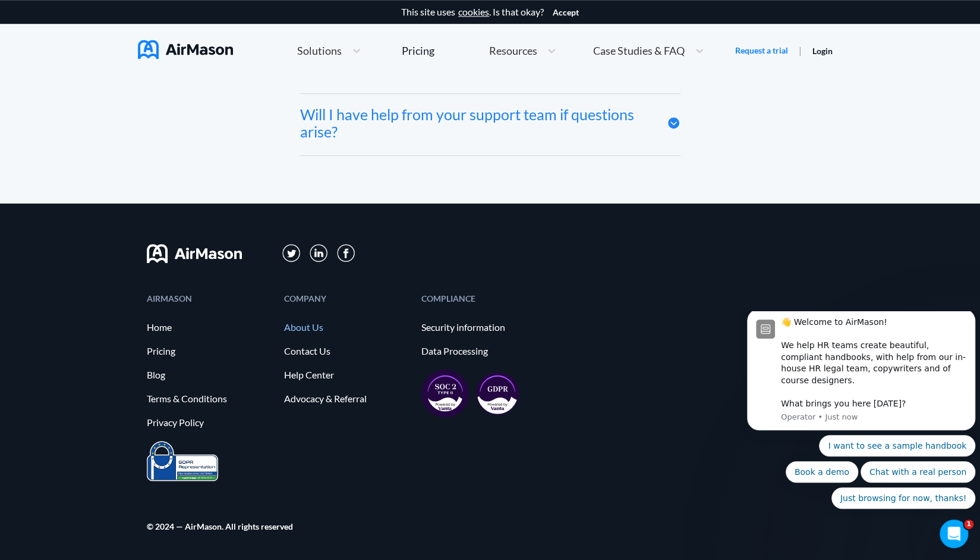 This screenshot has width=980, height=560. What do you see at coordinates (498, 393) in the screenshot?
I see `img: gdpr-98ea35551734e2af8fd9405dbdaf8c18.svg` at bounding box center [498, 393].